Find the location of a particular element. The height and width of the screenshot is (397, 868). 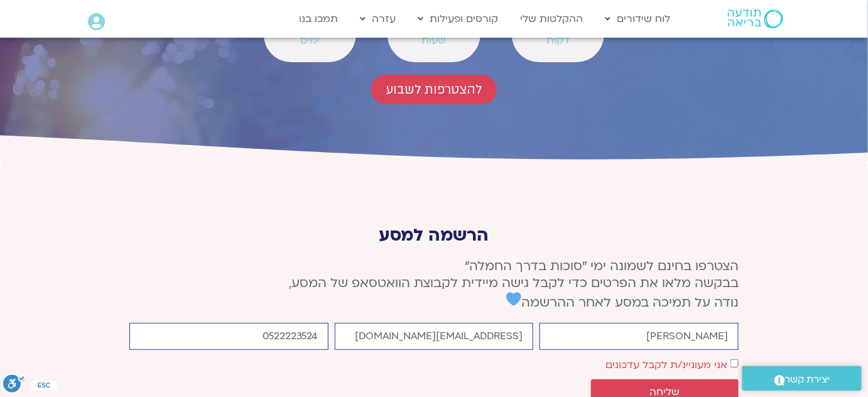

span: שעות is located at coordinates (433, 40).